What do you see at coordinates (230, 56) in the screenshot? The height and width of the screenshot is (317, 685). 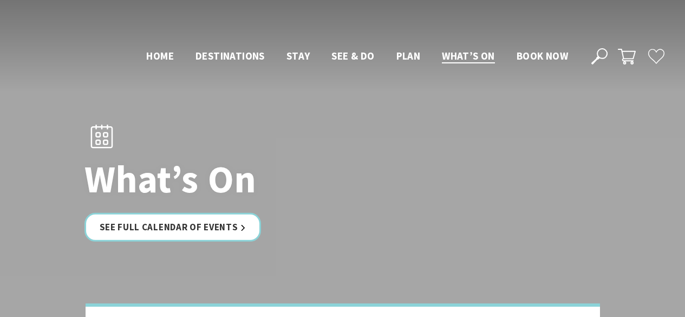 I see `span: Destinations` at bounding box center [230, 56].